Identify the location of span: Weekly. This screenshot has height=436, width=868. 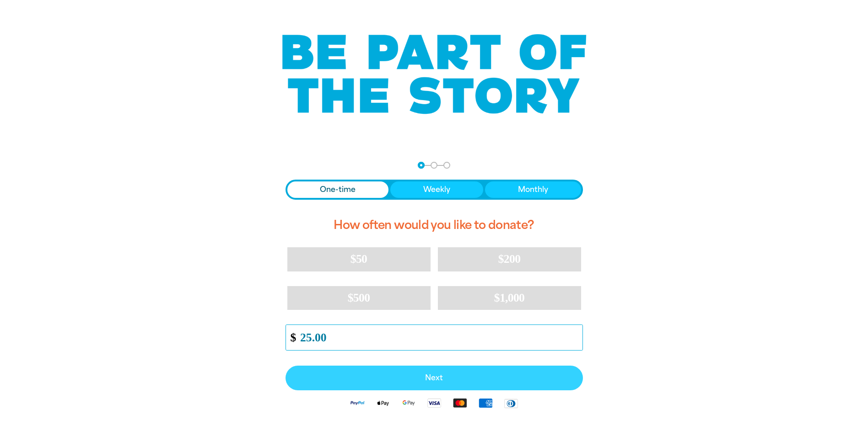
(436, 190).